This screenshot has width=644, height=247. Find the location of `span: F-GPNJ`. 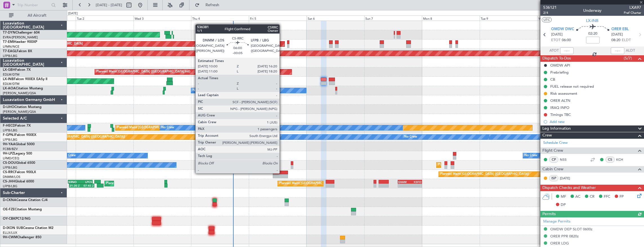

span: F-GPNJ is located at coordinates (9, 135).